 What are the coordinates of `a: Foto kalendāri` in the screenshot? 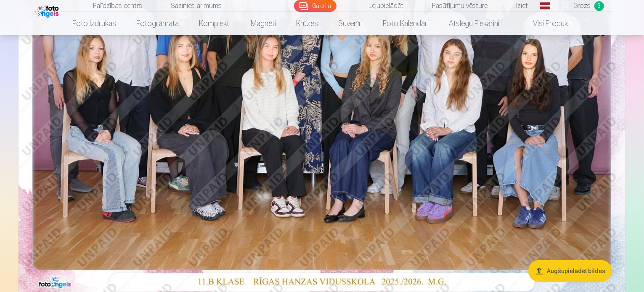 It's located at (406, 24).